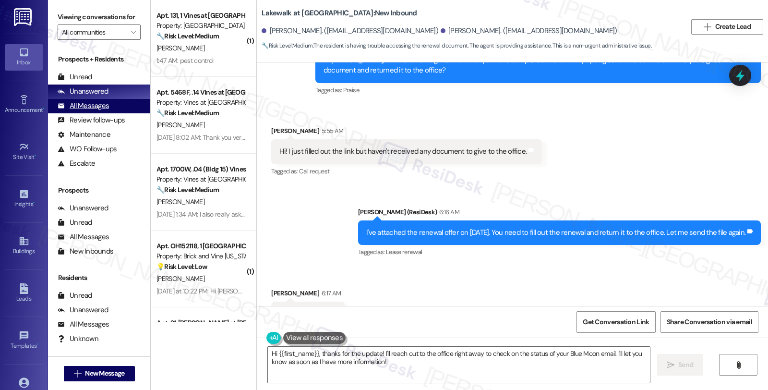 This screenshot has width=768, height=390. What do you see at coordinates (94, 32) in the screenshot?
I see `input: All communities` at bounding box center [94, 32].